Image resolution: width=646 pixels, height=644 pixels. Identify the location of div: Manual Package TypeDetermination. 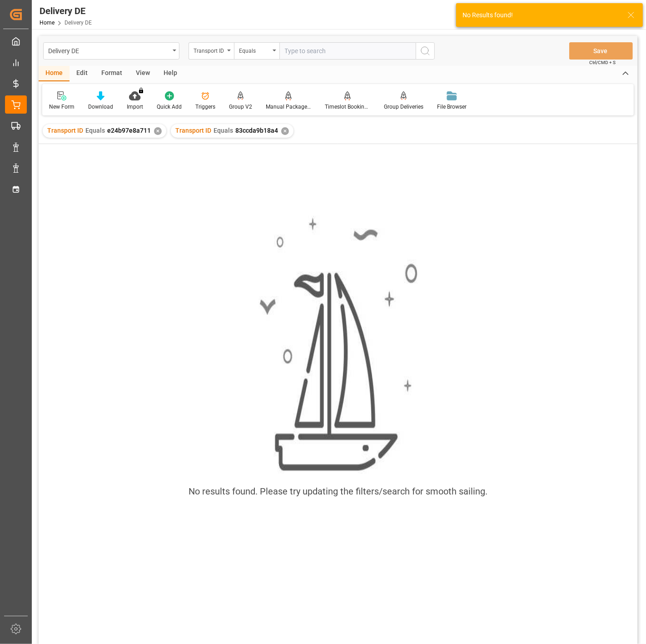
(289, 107).